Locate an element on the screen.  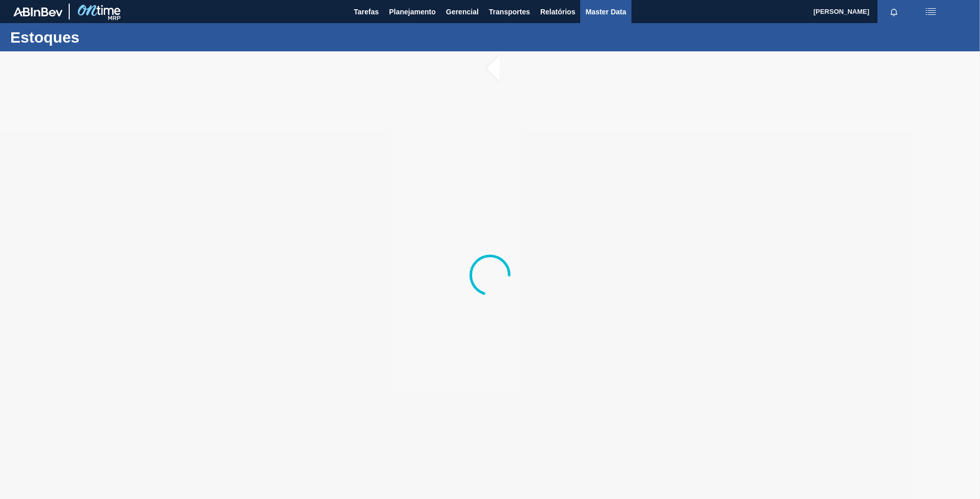
span: Tarefas is located at coordinates (366, 12).